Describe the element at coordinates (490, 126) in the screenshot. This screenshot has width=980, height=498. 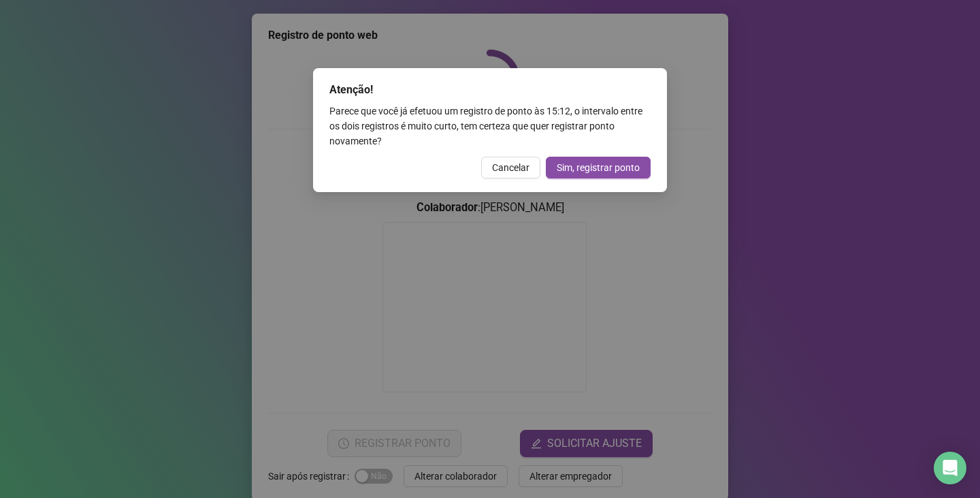
I see `div: Parece que você já efetuou um registro de ponto às 15:12 , o intervalo entre os dois registros é ...` at that location.